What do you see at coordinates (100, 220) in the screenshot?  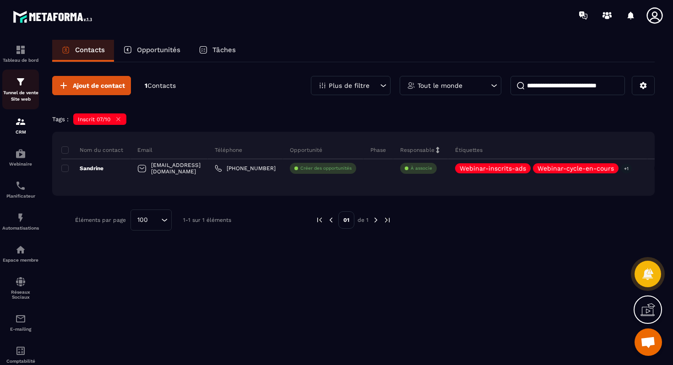 I see `p: Éléments par page` at bounding box center [100, 220].